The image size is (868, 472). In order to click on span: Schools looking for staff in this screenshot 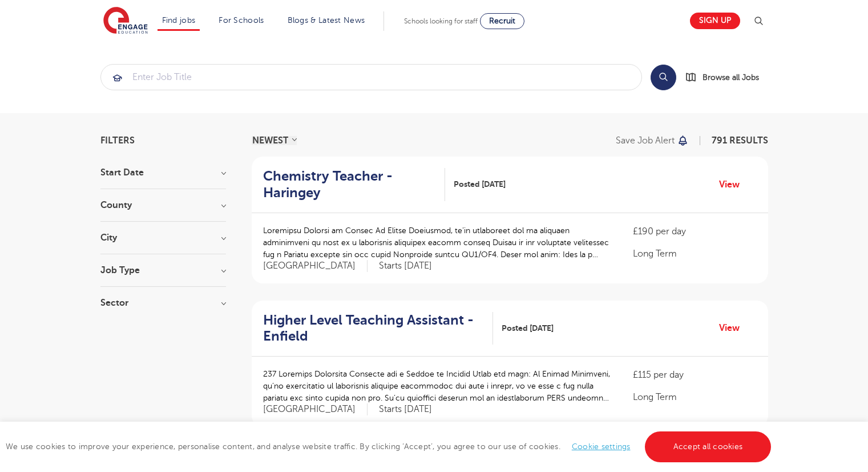, I will do `click(440, 21)`.